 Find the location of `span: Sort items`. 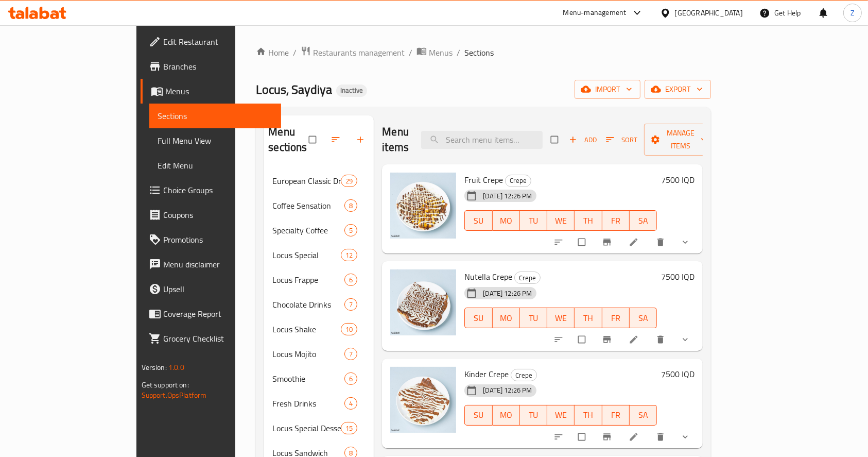

span: Sort items is located at coordinates (621, 140).